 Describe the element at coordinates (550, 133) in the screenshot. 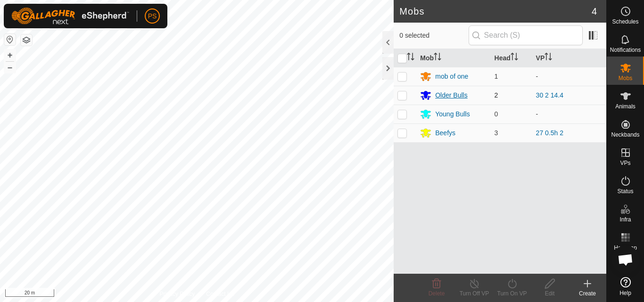

I see `a: 27 0.5h 2` at that location.